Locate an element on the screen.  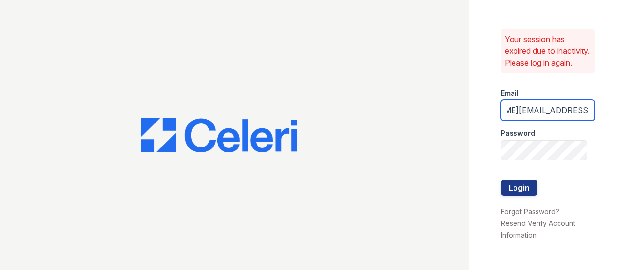
a: Forgot Password? is located at coordinates (530, 211).